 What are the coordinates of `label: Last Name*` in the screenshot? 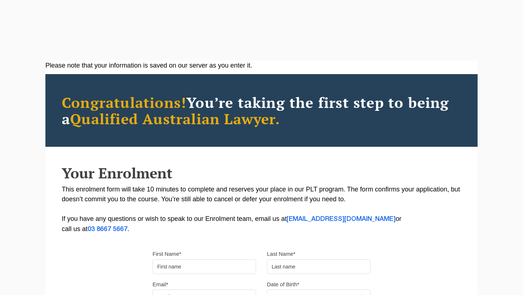 It's located at (281, 254).